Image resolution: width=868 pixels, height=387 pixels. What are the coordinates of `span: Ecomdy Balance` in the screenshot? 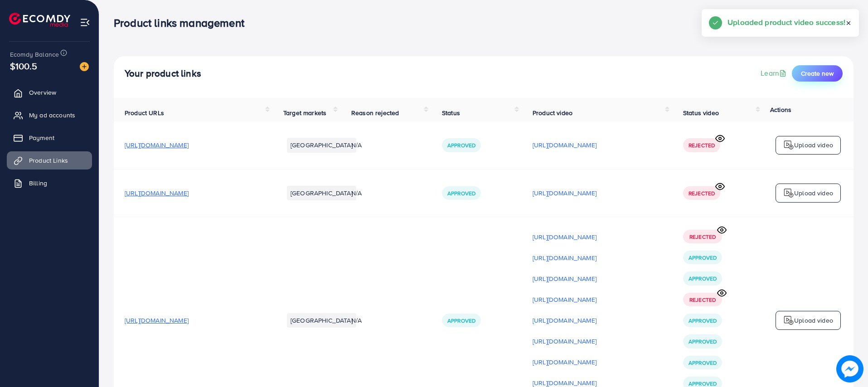 It's located at (35, 54).